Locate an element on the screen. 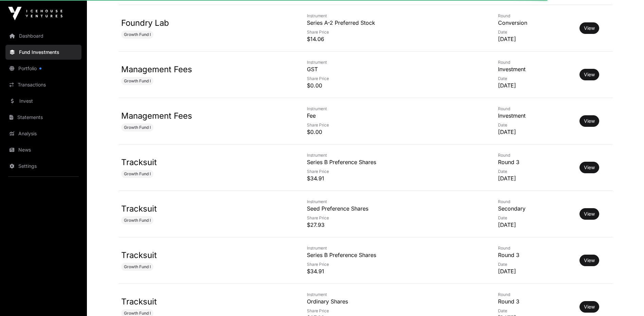  a: Transactions is located at coordinates (43, 85).